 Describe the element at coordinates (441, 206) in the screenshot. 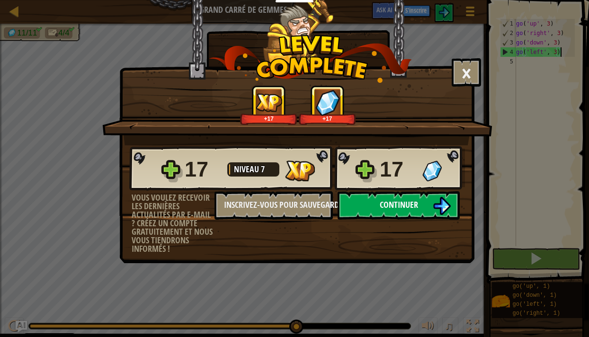

I see `img: Continuer` at that location.